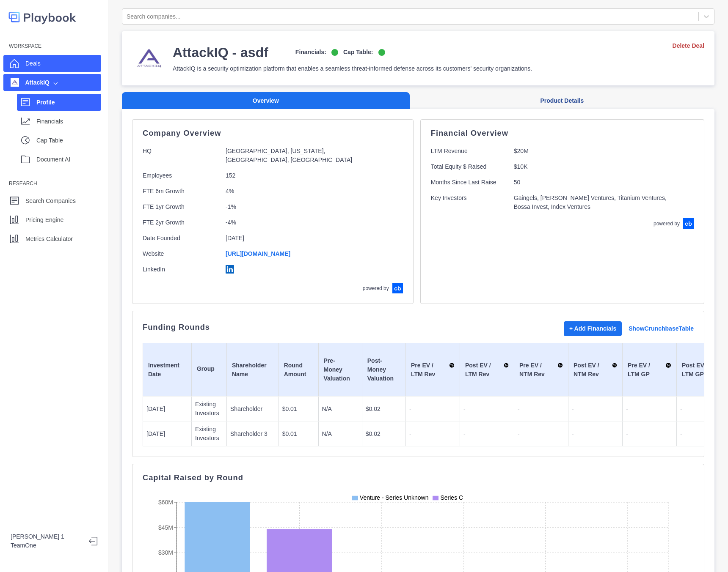 This screenshot has width=728, height=572. I want to click on a: Delete Deal, so click(688, 46).